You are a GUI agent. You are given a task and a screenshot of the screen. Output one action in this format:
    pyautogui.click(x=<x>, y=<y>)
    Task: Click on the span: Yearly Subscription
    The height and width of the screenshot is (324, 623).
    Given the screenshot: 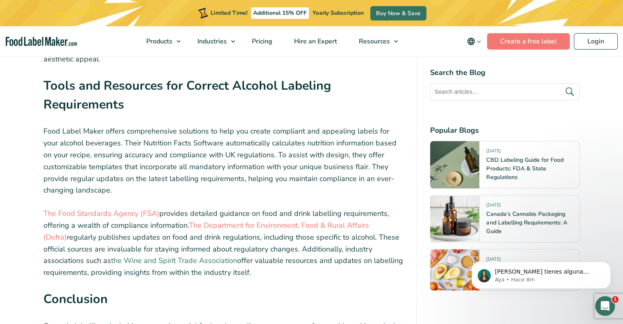 What is the action you would take?
    pyautogui.click(x=338, y=13)
    